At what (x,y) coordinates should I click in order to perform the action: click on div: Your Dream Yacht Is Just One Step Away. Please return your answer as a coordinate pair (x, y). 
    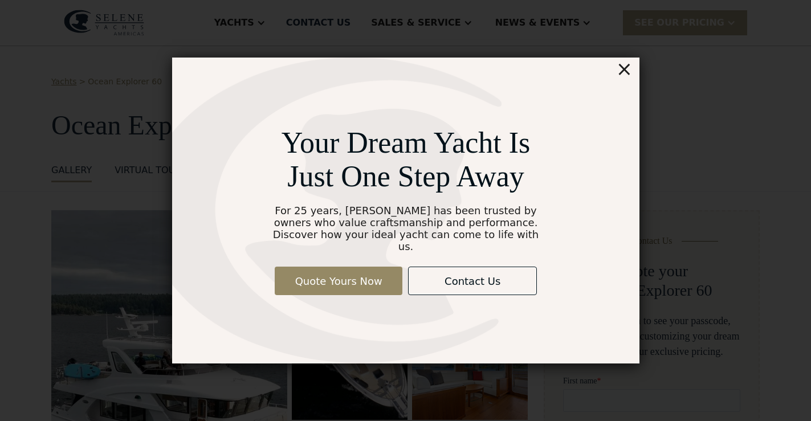
    Looking at the image, I should click on (405, 160).